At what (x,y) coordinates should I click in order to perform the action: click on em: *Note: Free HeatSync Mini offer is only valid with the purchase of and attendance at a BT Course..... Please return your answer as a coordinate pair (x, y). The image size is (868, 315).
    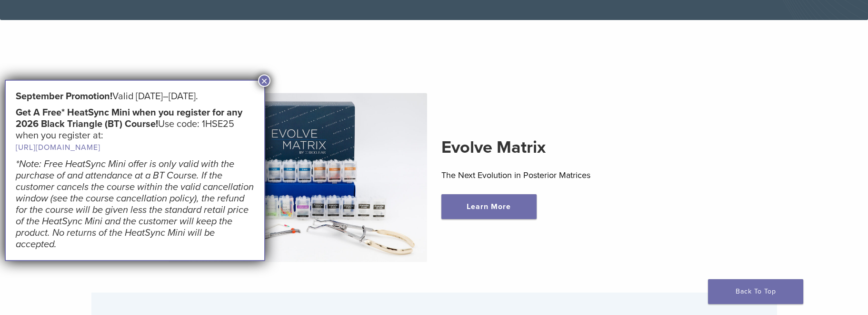
    Looking at the image, I should click on (135, 204).